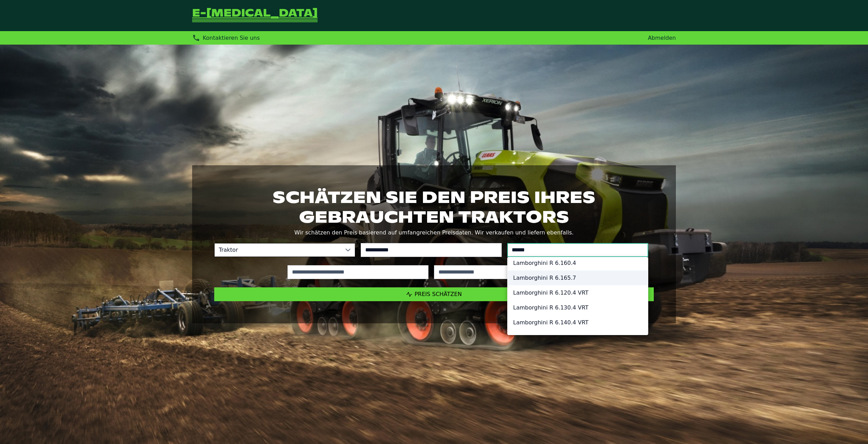 The image size is (868, 444). I want to click on li: Lamborghini R 6.140.4 VRT, so click(578, 322).